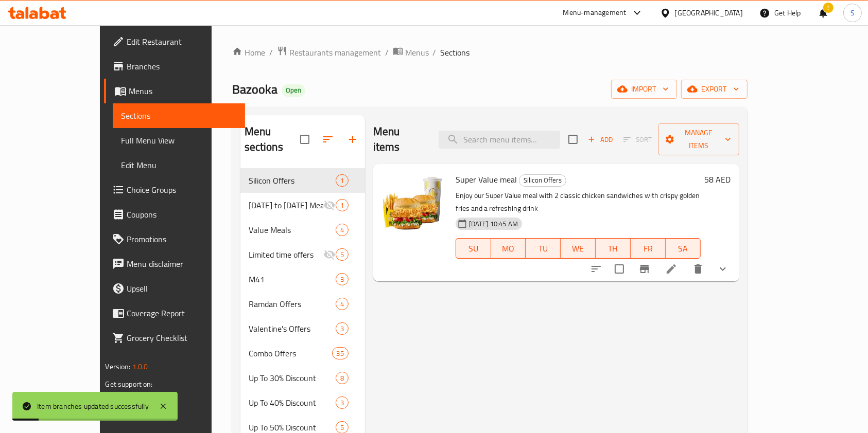  I want to click on div: Silicon Offers1, so click(303, 181).